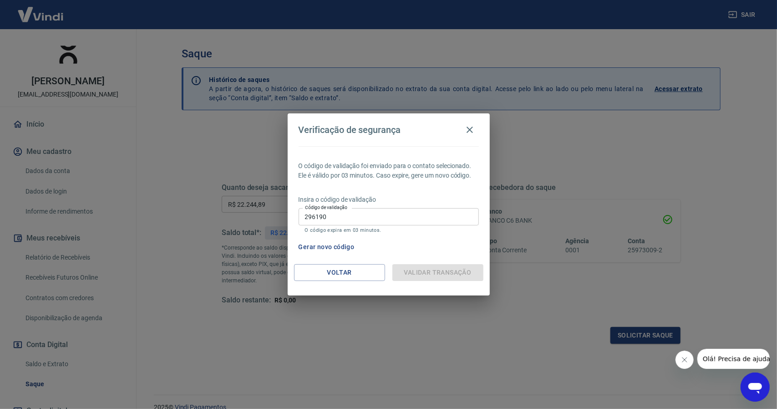  What do you see at coordinates (389, 199) in the screenshot?
I see `p: Insira o código de validação` at bounding box center [389, 199].